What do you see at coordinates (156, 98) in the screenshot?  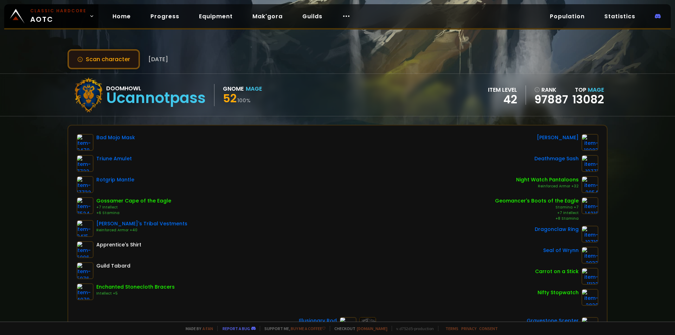 I see `div: Ucannotpass` at bounding box center [156, 98].